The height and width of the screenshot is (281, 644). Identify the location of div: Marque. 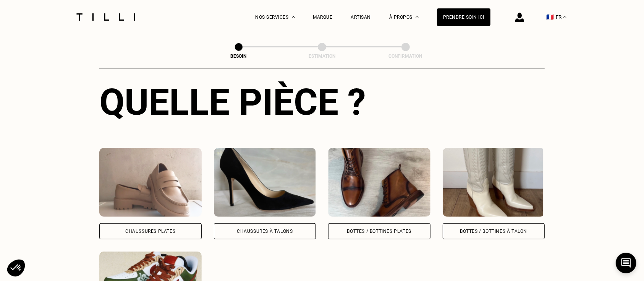
(323, 17).